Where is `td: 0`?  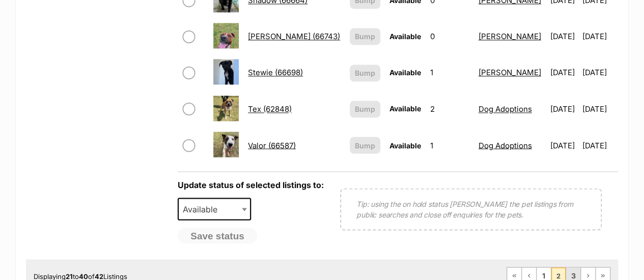
td: 0 is located at coordinates (449, 36).